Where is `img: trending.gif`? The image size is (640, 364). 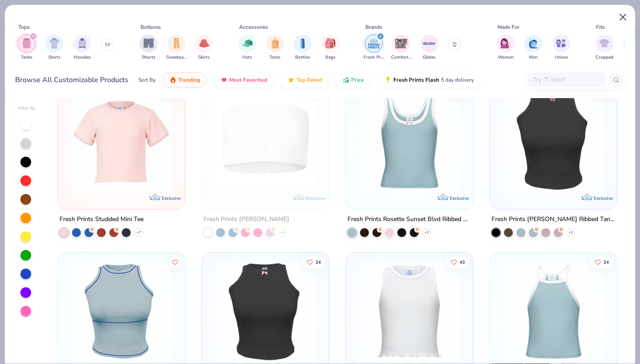 img: trending.gif is located at coordinates (173, 80).